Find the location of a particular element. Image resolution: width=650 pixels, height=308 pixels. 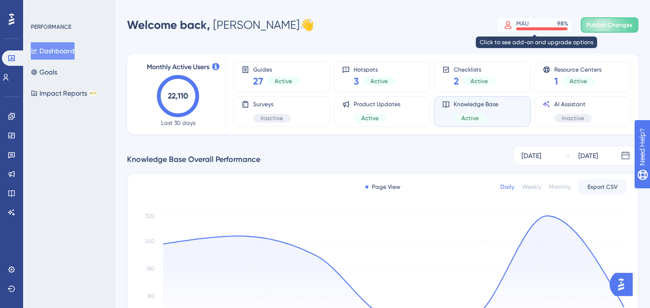

div: BETA is located at coordinates (93, 93).